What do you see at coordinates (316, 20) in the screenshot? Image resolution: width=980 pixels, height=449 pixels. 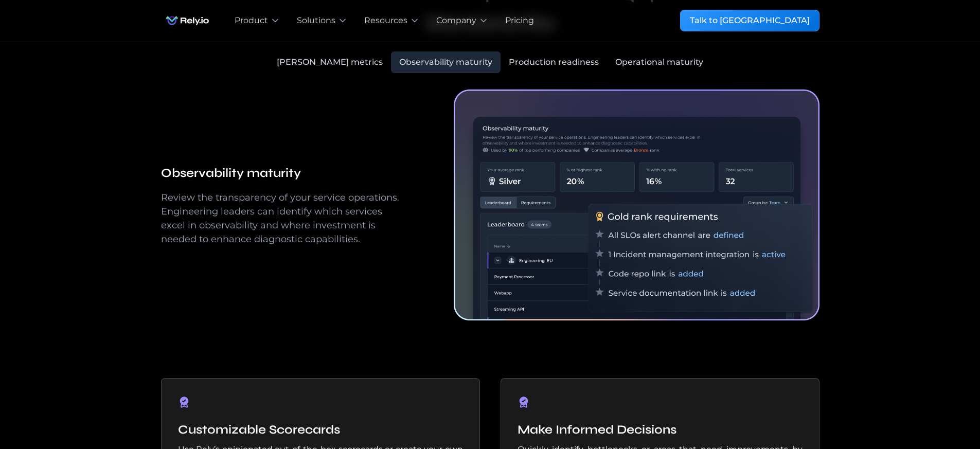 I see `div: Solutions` at bounding box center [316, 20].